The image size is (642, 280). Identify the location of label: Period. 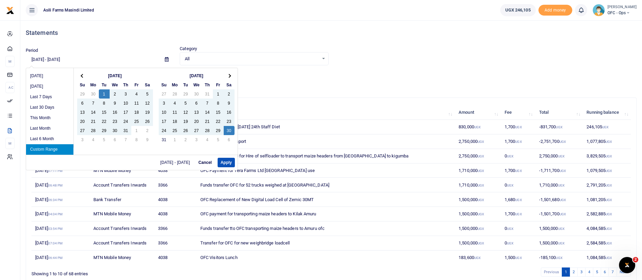
(32, 50).